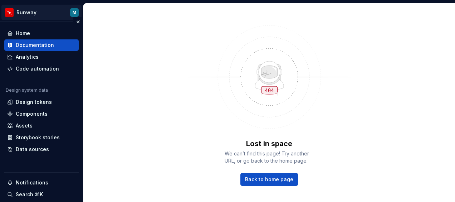  I want to click on button: Notifications, so click(42, 182).